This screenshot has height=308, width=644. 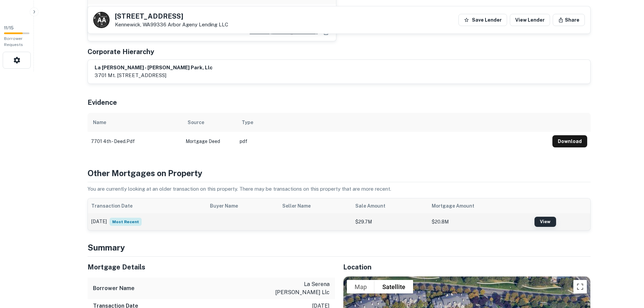 I want to click on h5: Location, so click(x=467, y=267).